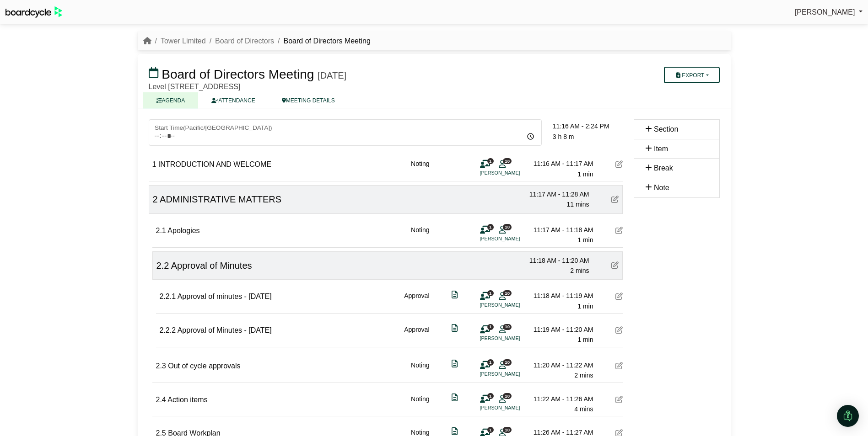  I want to click on nav: breadcrumb, so click(257, 41).